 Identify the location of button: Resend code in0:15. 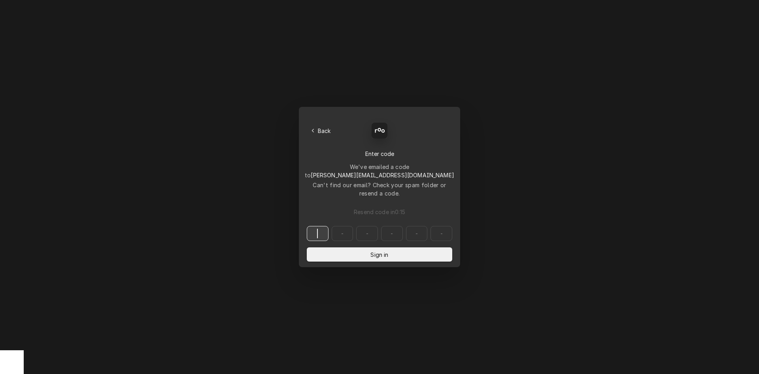
(380, 212).